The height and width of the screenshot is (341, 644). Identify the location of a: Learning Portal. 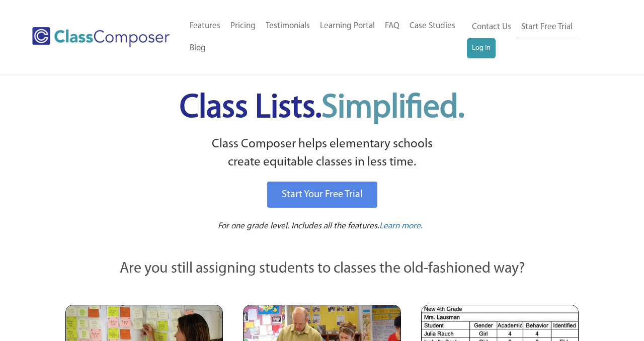
(347, 26).